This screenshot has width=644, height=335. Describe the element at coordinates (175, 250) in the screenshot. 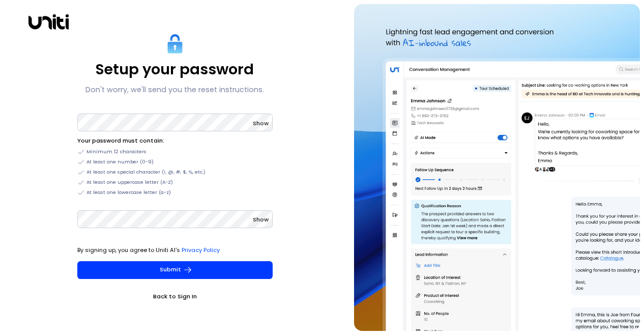

I see `p: By signing up, you agree to Uniti AI's` at that location.